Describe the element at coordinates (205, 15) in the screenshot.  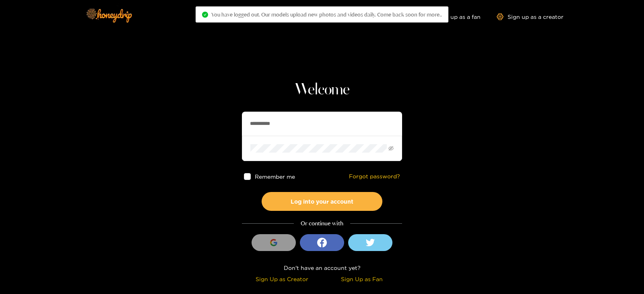
I see `span: check-circle` at that location.